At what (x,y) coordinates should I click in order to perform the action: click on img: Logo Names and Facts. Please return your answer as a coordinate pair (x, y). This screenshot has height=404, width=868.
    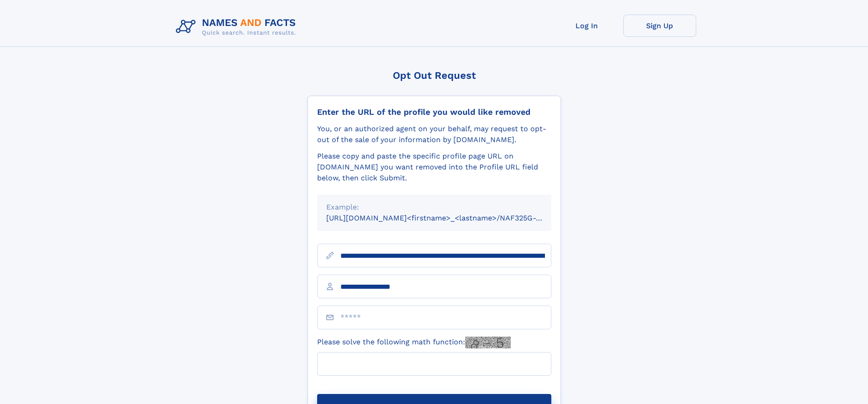
    Looking at the image, I should click on (238, 27).